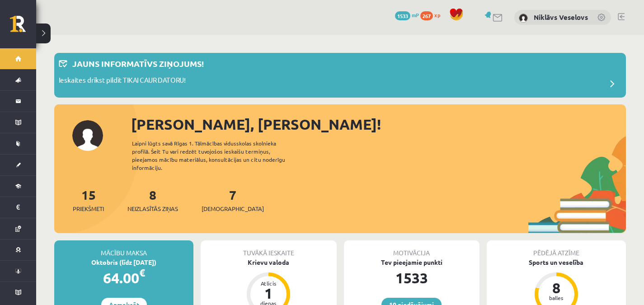 The height and width of the screenshot is (305, 644). I want to click on div: Atlicis, so click(268, 284).